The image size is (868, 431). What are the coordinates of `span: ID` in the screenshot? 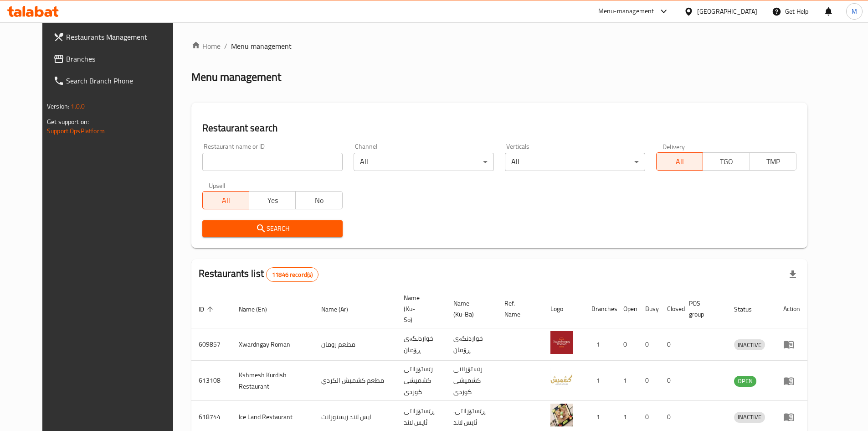 It's located at (207, 309).